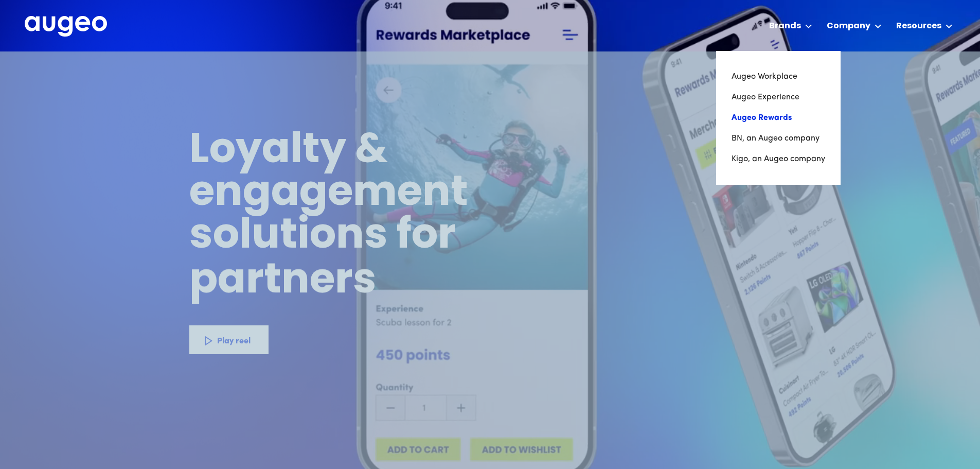 The height and width of the screenshot is (469, 980). What do you see at coordinates (778, 77) in the screenshot?
I see `a: Augeo Workplace` at bounding box center [778, 77].